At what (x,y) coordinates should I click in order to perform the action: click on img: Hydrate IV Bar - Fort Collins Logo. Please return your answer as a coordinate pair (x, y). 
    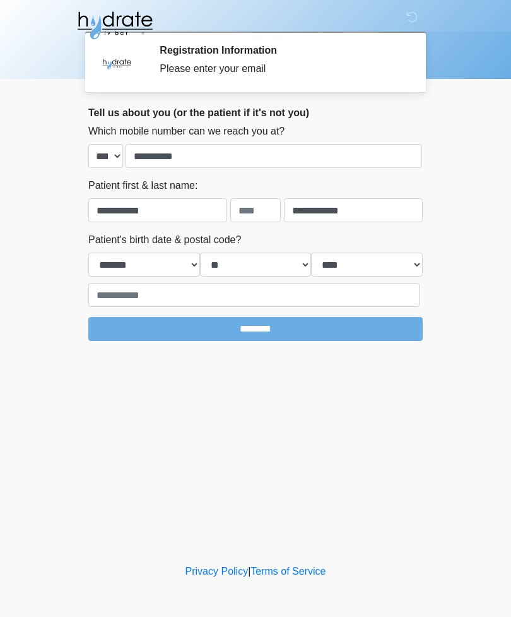
    Looking at the image, I should click on (115, 25).